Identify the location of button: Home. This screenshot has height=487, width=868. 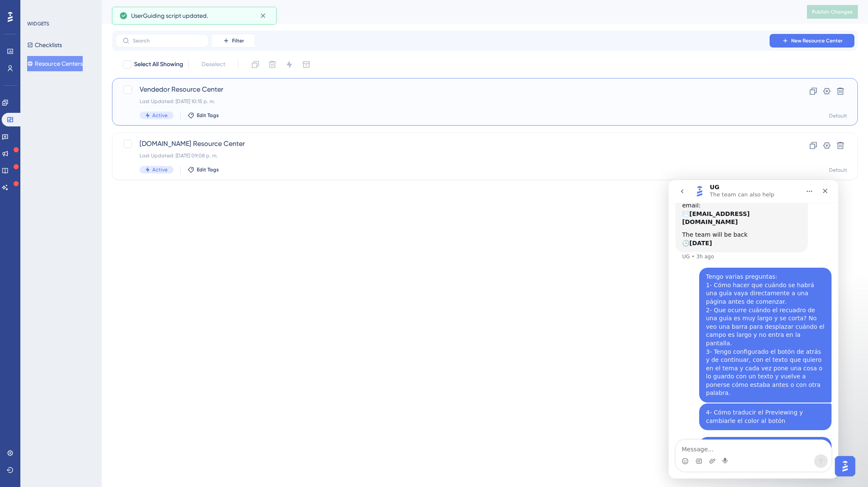
(141, 12).